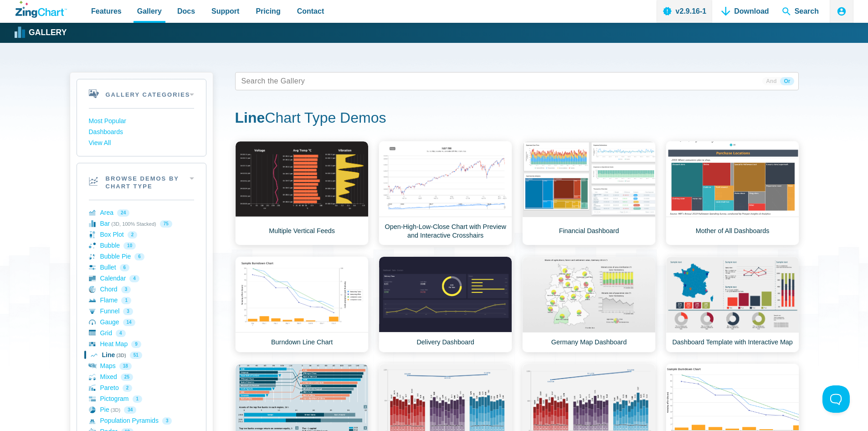  Describe the element at coordinates (149, 11) in the screenshot. I see `span: Gallery` at that location.